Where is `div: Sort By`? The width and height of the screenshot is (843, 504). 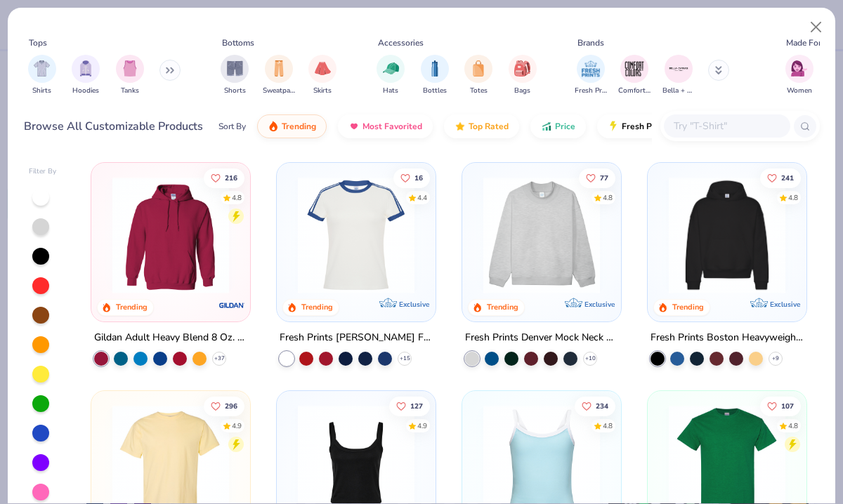 div: Sort By is located at coordinates (232, 126).